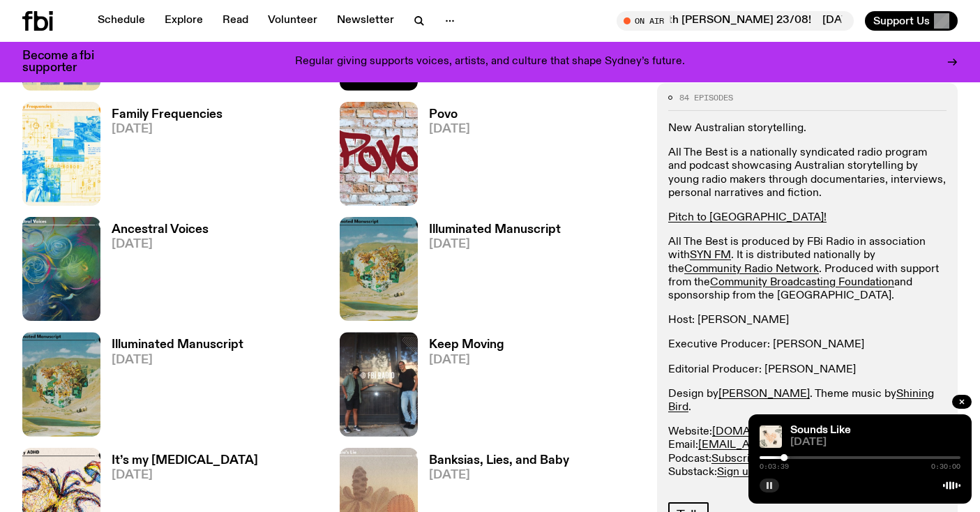 The width and height of the screenshot is (980, 512). What do you see at coordinates (803, 282) in the screenshot?
I see `a: Community Broadcasting Foundation` at bounding box center [803, 282].